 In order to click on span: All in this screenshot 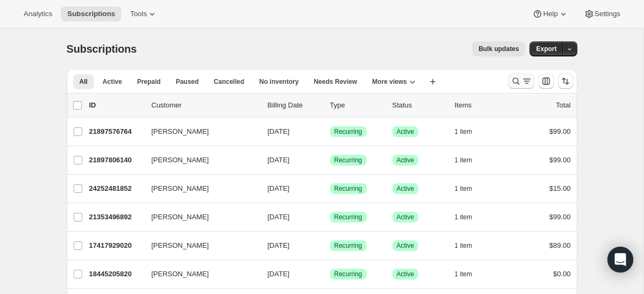, I will do `click(83, 82)`.